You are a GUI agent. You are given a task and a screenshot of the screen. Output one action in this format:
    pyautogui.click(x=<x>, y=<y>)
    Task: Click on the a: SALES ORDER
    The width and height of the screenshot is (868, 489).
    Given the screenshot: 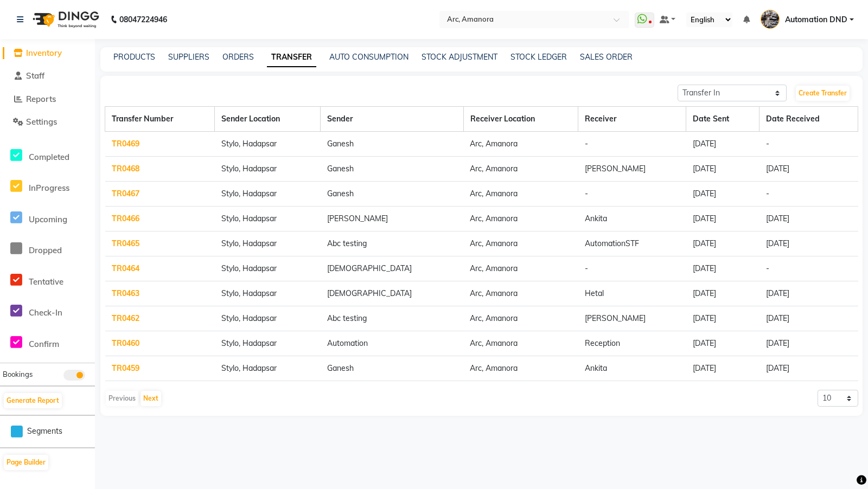 What is the action you would take?
    pyautogui.click(x=606, y=57)
    